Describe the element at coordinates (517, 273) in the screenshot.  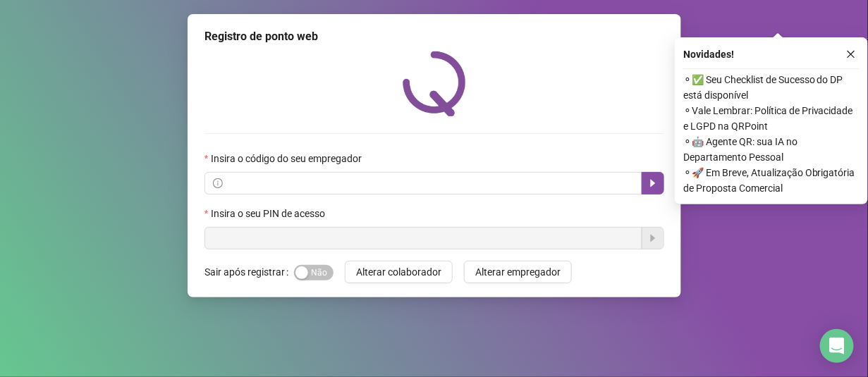
I see `span: Alterar empregador` at that location.